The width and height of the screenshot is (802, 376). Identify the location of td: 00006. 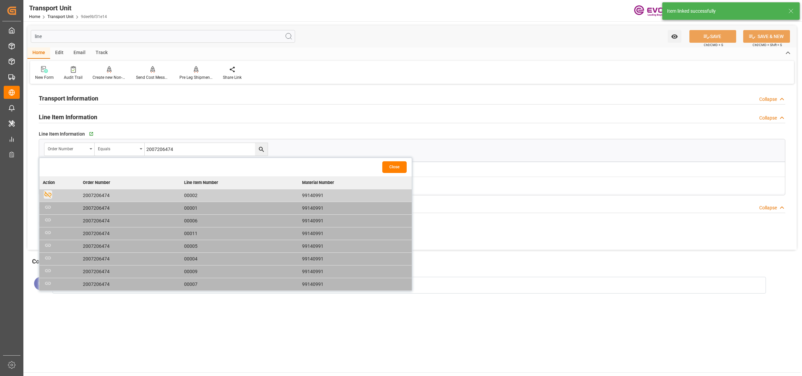
(240, 221).